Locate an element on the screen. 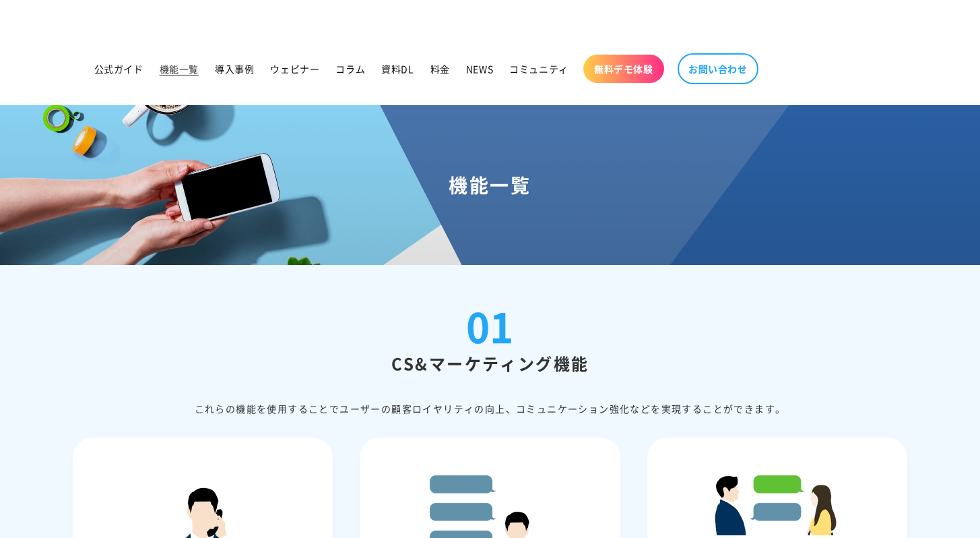 The image size is (980, 538). a: ウェビナー is located at coordinates (294, 69).